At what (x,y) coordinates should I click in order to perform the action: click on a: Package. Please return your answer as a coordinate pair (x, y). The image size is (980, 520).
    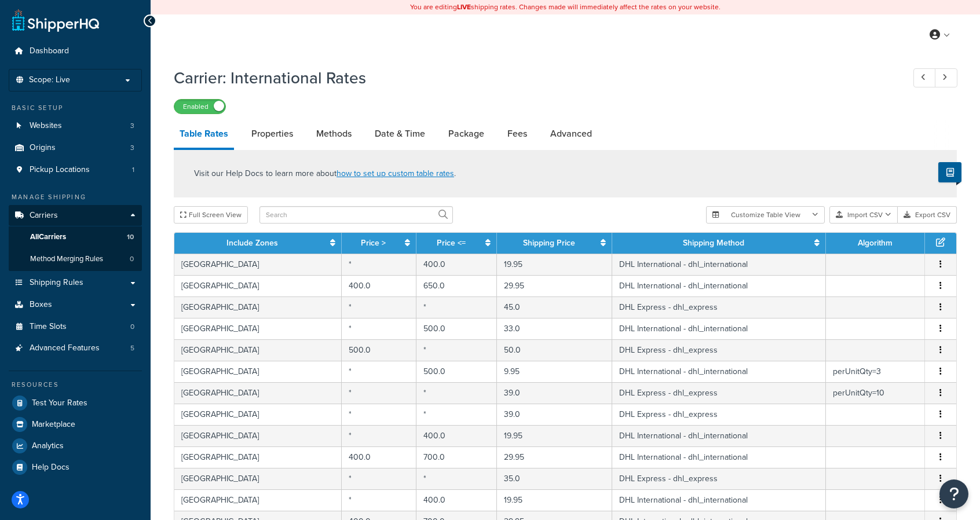
    Looking at the image, I should click on (467, 134).